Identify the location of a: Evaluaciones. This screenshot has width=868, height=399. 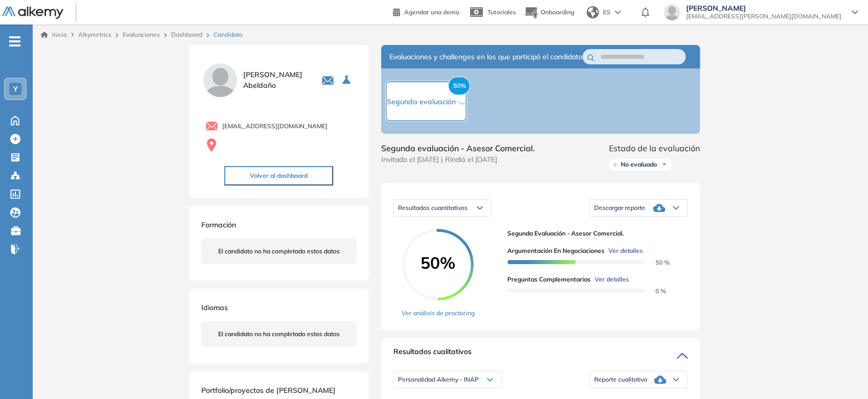
(141, 34).